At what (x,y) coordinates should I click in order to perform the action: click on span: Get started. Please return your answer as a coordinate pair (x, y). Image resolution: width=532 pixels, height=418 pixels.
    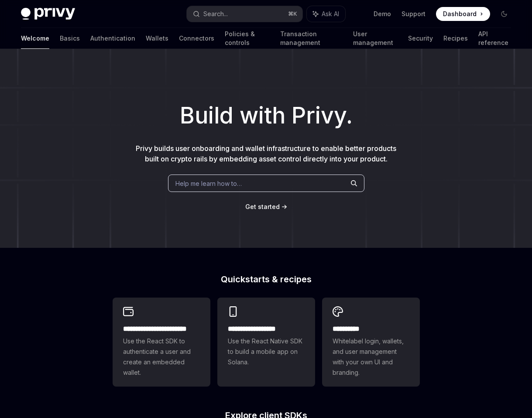
    Looking at the image, I should click on (262, 206).